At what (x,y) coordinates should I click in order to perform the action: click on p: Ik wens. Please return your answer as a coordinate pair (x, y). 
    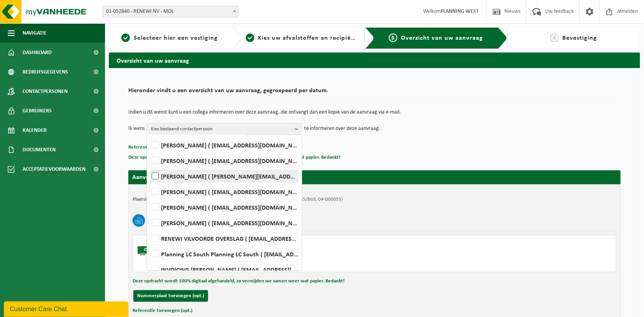
    Looking at the image, I should click on (136, 128).